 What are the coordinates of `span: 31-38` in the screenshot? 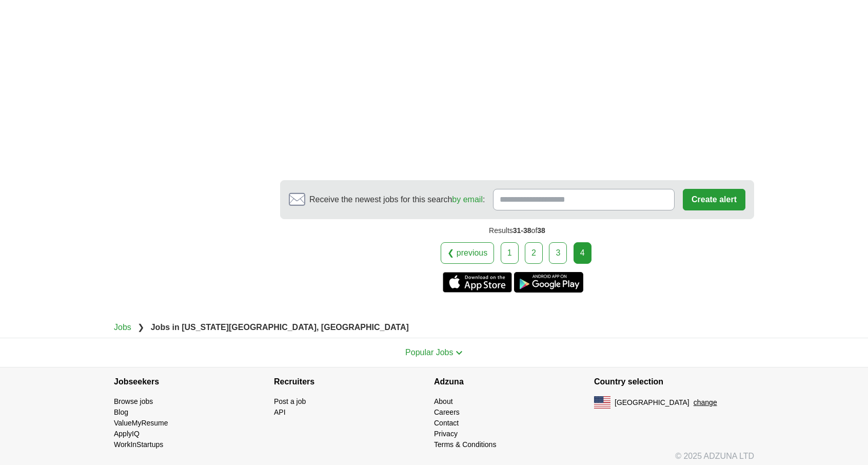 It's located at (522, 230).